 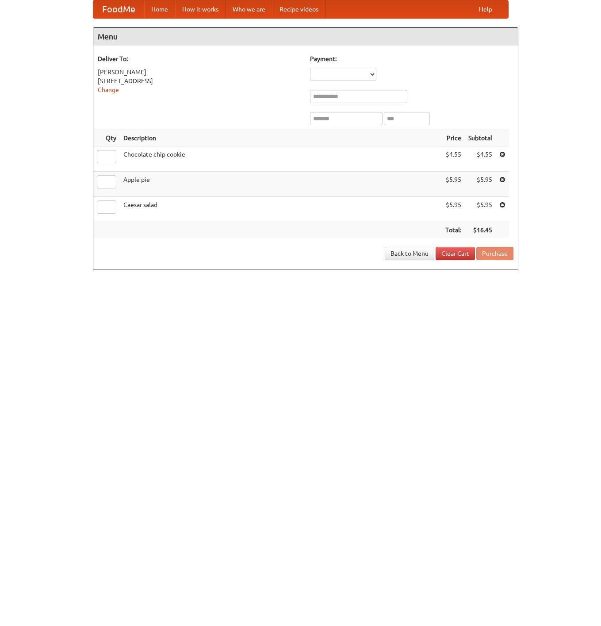 What do you see at coordinates (107, 138) in the screenshot?
I see `th: Qty` at bounding box center [107, 138].